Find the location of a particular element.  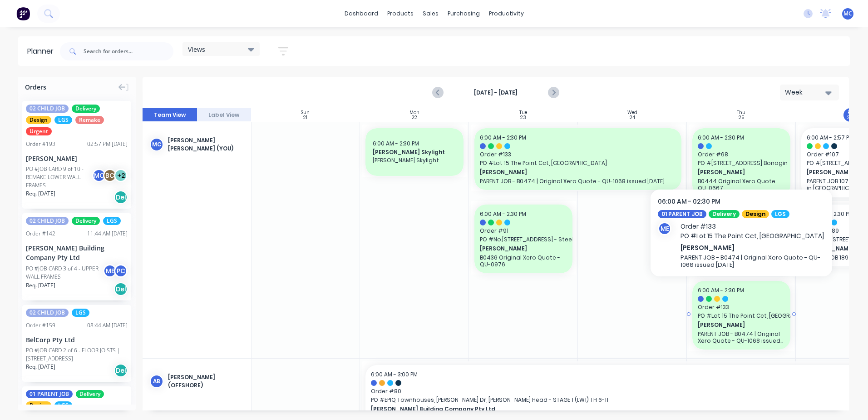

div: Order # 159 is located at coordinates (40, 326).